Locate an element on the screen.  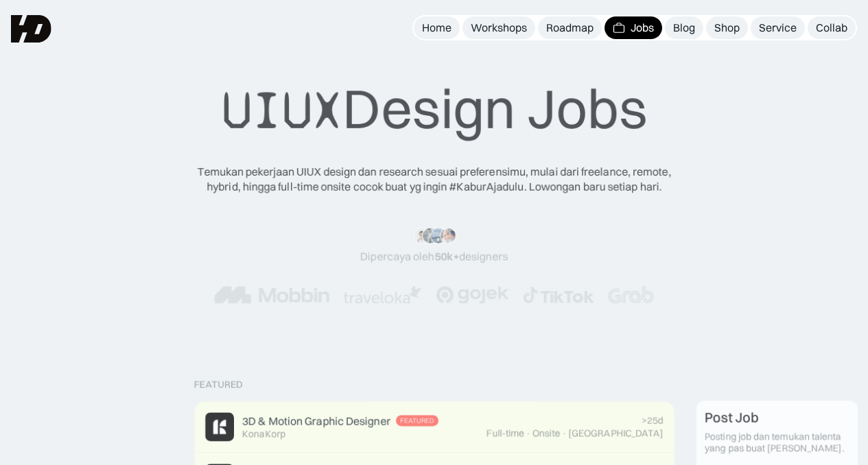
div: Roadmap is located at coordinates (569, 28).